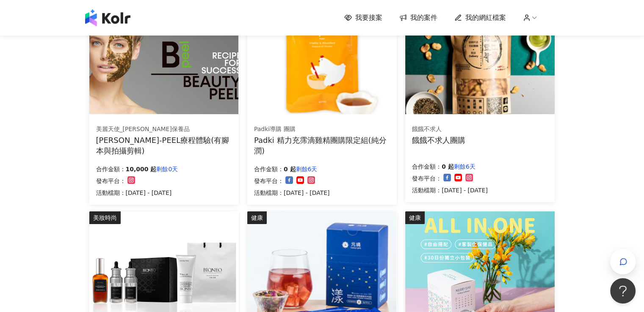 The image size is (644, 312). Describe the element at coordinates (485, 18) in the screenshot. I see `span: 我的網紅檔案` at that location.